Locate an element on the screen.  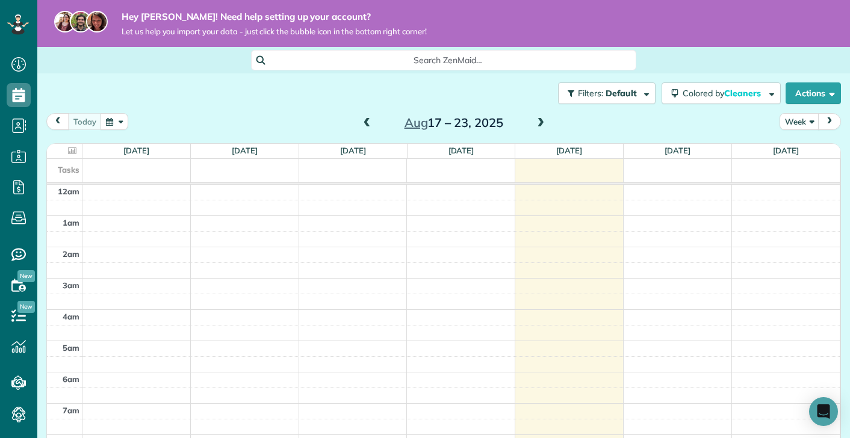
button: today is located at coordinates (85, 121).